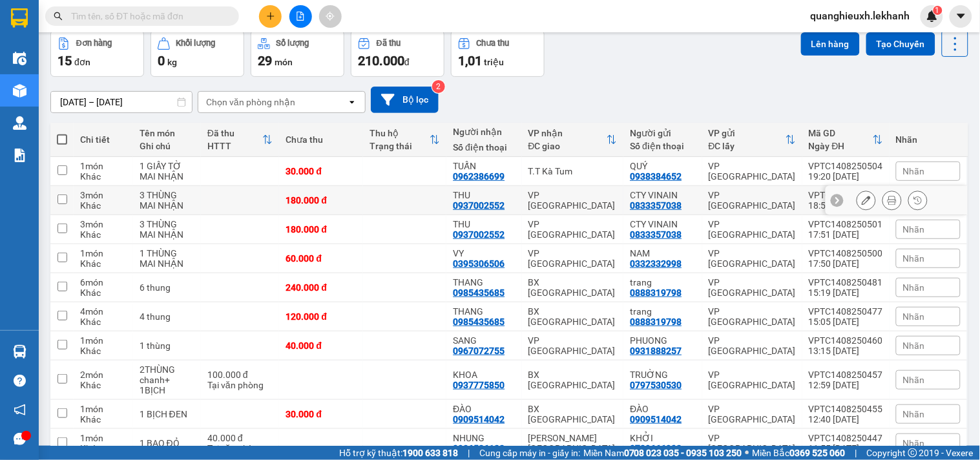 This screenshot has height=460, width=980. I want to click on div: trang, so click(662, 282).